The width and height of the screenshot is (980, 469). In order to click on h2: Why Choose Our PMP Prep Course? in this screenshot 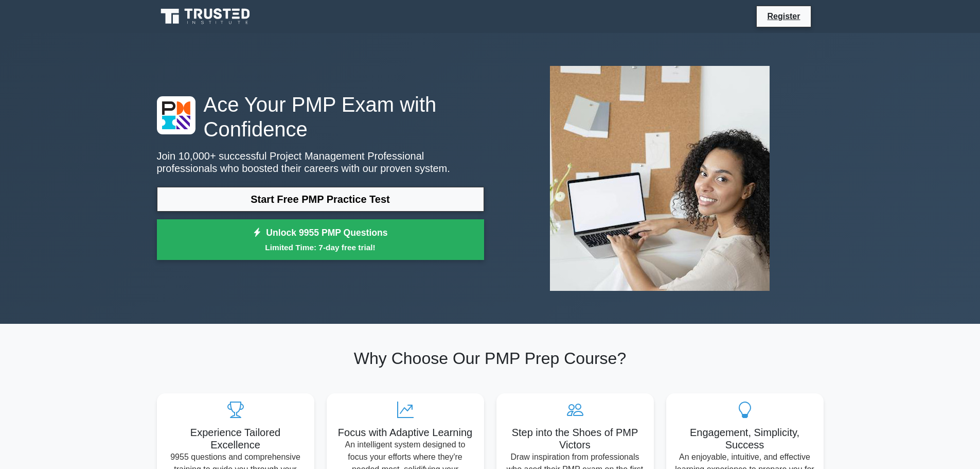, I will do `click(490, 359)`.